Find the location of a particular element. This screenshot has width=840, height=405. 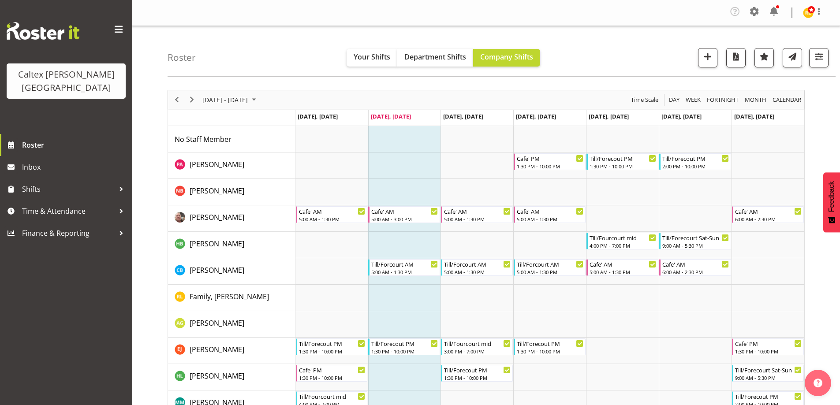

div: Till/Forecourt Sat-Sun is located at coordinates (768, 370).